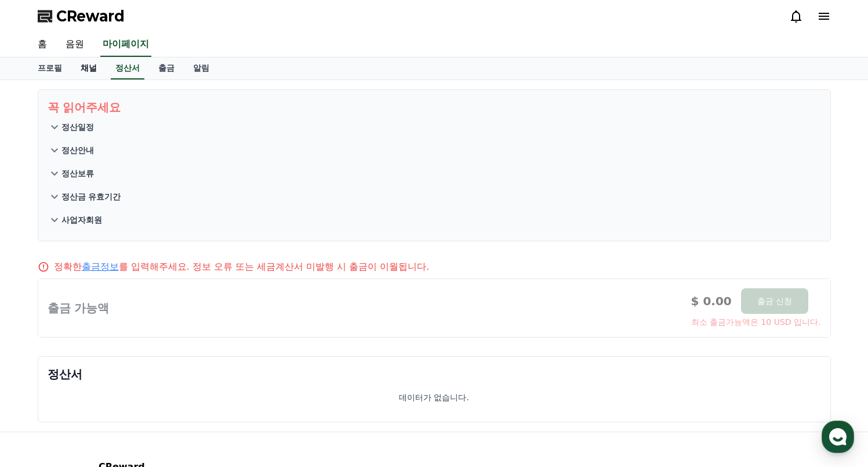 This screenshot has width=868, height=467. I want to click on span: 대화, so click(113, 390).